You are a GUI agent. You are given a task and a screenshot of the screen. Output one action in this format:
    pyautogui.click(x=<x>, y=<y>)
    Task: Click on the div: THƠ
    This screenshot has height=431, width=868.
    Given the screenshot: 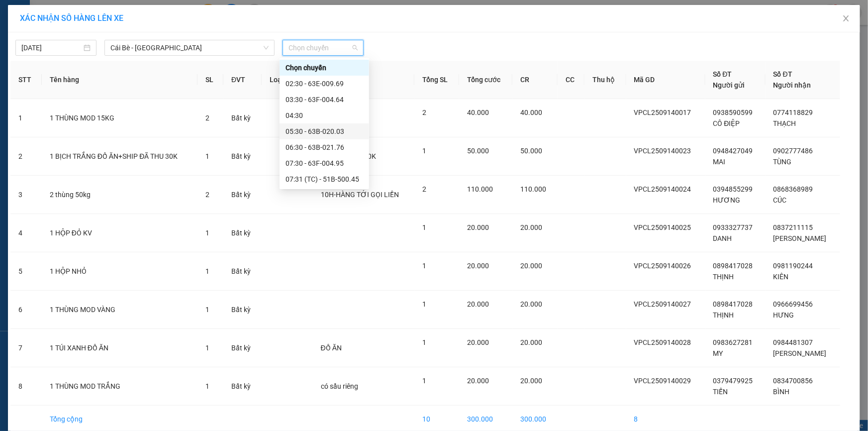 What is the action you would take?
    pyautogui.click(x=43, y=26)
    